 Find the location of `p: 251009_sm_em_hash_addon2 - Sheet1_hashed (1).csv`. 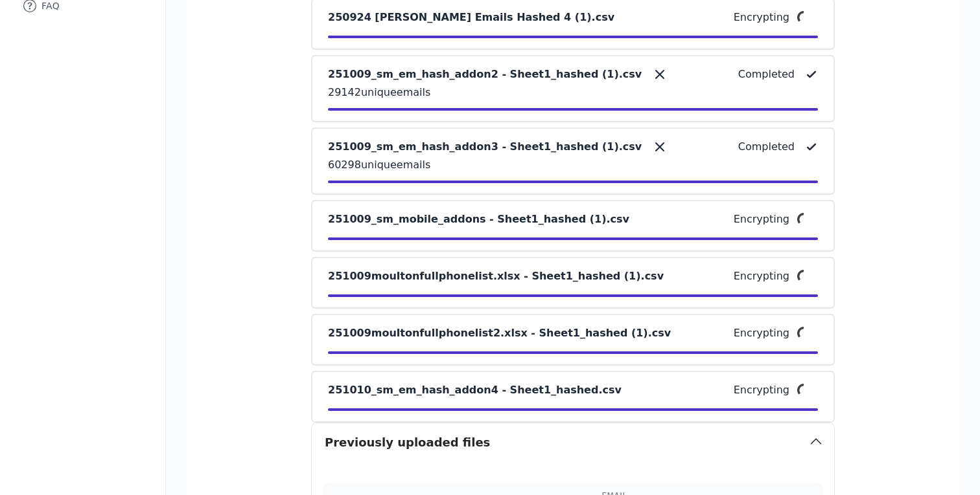

p: 251009_sm_em_hash_addon2 - Sheet1_hashed (1).csv is located at coordinates (485, 75).